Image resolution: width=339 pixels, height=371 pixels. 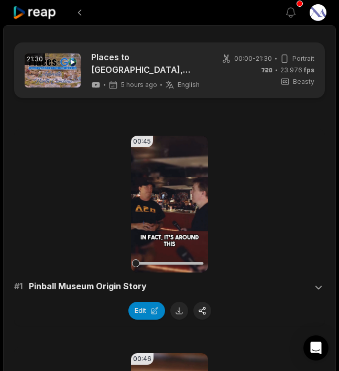 What do you see at coordinates (18, 287) in the screenshot?
I see `span: # 1` at bounding box center [18, 287].